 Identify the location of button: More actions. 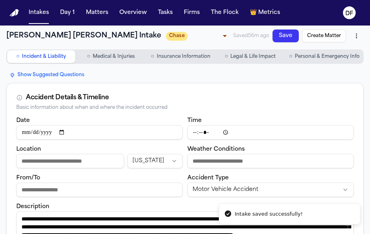
(357, 36).